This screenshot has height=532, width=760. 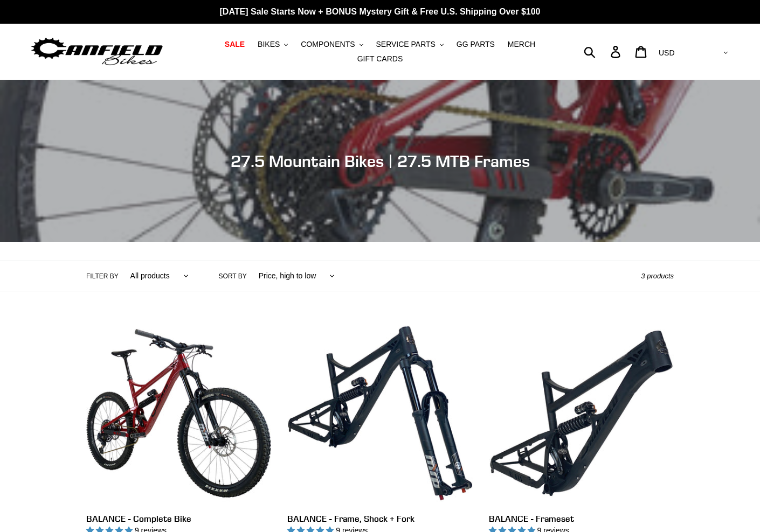 What do you see at coordinates (102, 276) in the screenshot?
I see `label: Filter by` at bounding box center [102, 276].